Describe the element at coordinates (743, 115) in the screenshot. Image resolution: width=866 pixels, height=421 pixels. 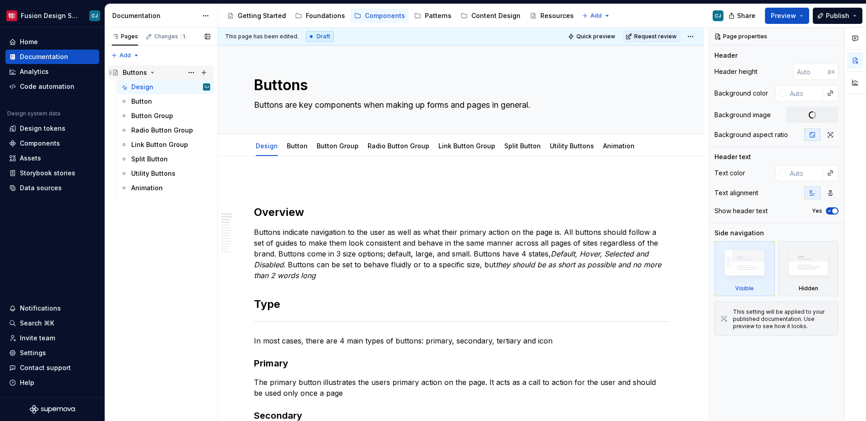
I see `div: Background image` at that location.